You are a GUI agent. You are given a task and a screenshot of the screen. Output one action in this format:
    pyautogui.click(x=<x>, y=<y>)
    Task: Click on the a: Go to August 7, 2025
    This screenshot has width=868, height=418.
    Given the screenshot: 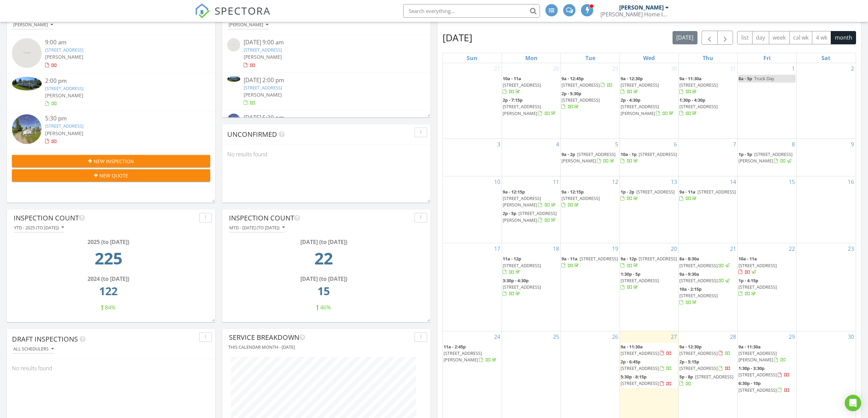 What is the action you would take?
    pyautogui.click(x=735, y=144)
    